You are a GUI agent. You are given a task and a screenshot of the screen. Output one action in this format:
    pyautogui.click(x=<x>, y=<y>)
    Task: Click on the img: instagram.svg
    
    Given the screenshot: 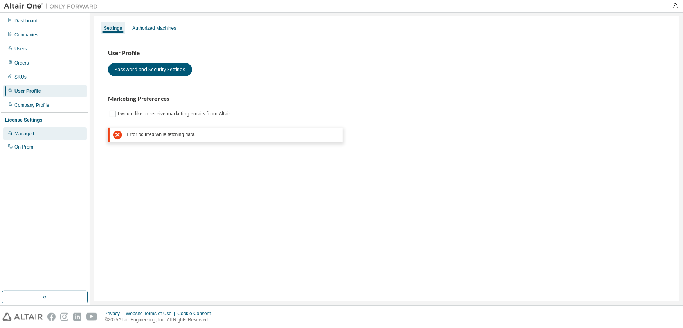 What is the action you would take?
    pyautogui.click(x=64, y=317)
    